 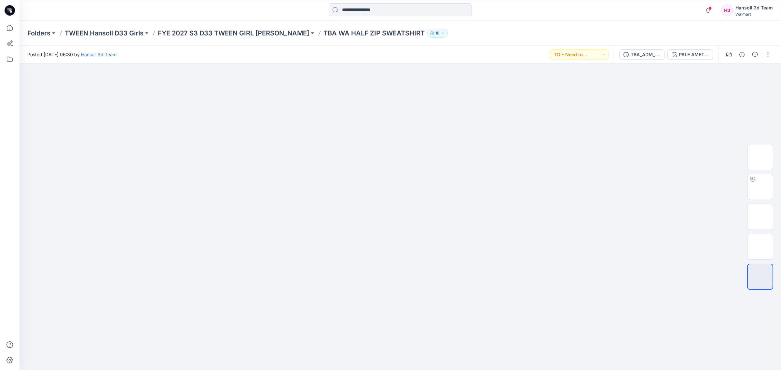 What do you see at coordinates (39, 33) in the screenshot?
I see `a: Folders` at bounding box center [39, 33].